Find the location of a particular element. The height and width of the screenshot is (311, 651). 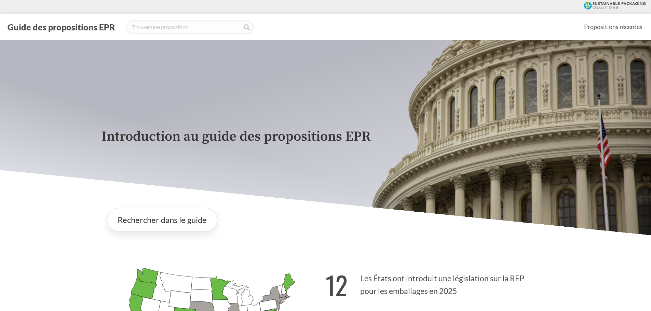

font: Rechercher dans le guide is located at coordinates (162, 220).